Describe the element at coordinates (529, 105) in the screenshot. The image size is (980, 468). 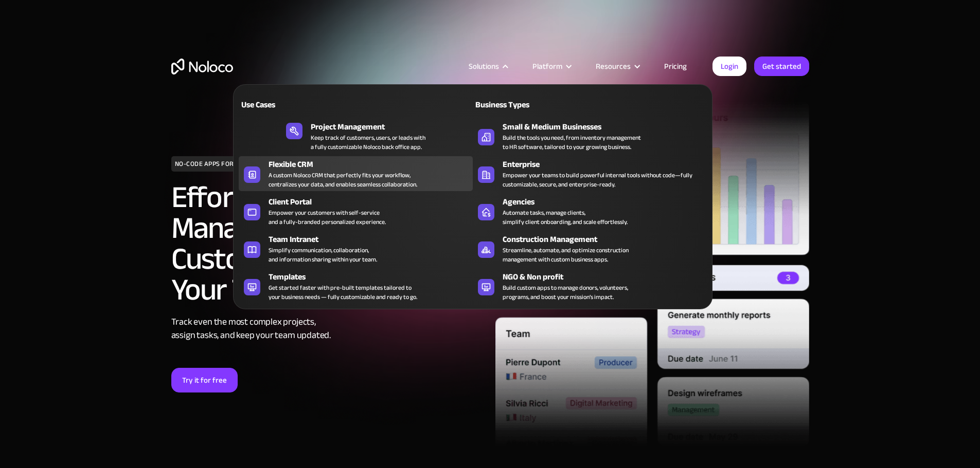
I see `div: Business Types` at that location.